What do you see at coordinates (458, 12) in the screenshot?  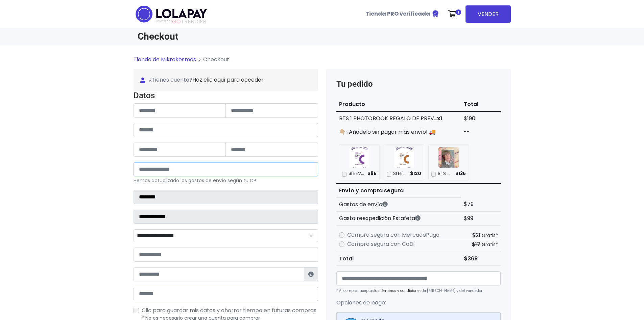 I see `span: 1` at bounding box center [458, 12].